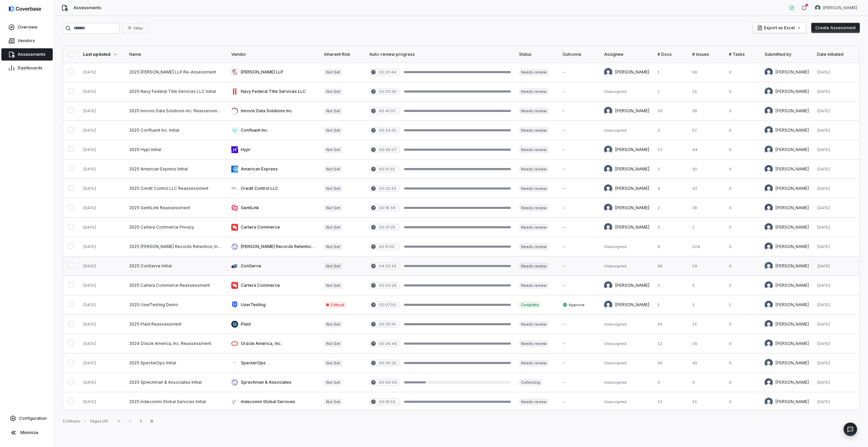  I want to click on div: Assignee, so click(626, 55).